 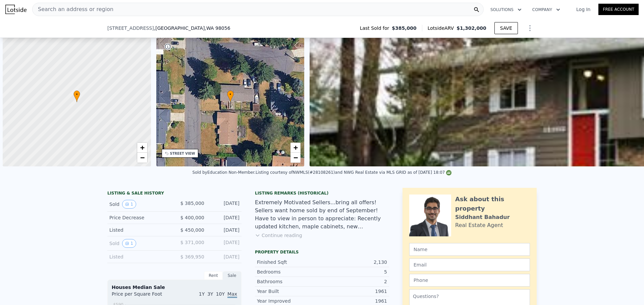 I want to click on span: $ 385,000, so click(x=192, y=204).